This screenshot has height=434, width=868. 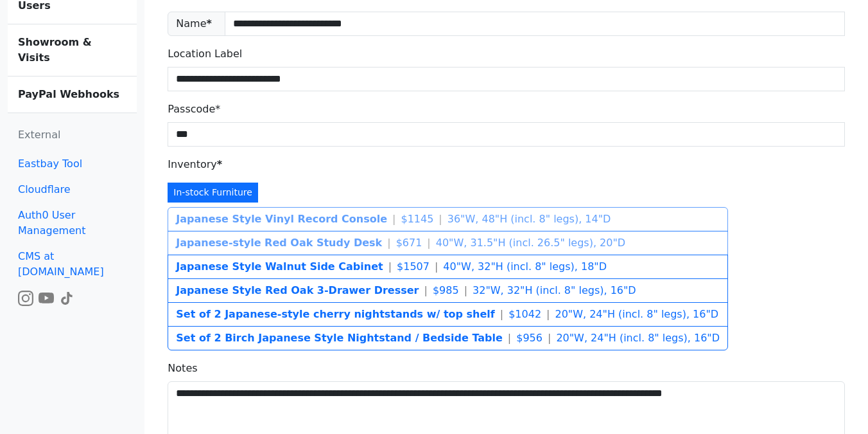 What do you see at coordinates (192, 164) in the screenshot?
I see `span: Inventory` at bounding box center [192, 164].